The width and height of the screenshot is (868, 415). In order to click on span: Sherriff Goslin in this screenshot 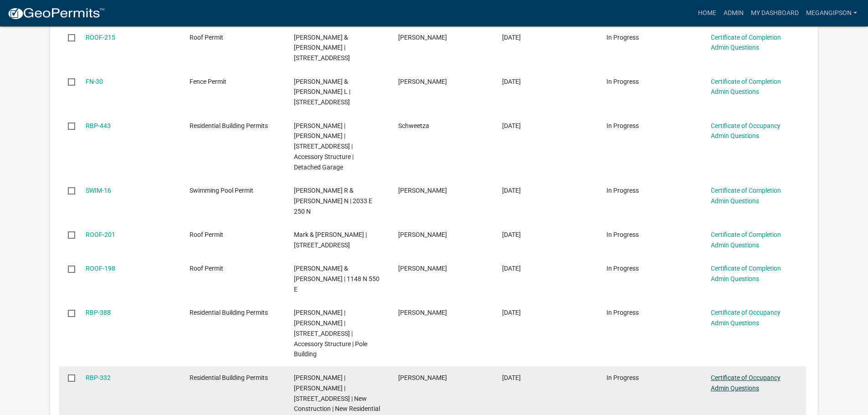, I will do `click(423, 268)`.